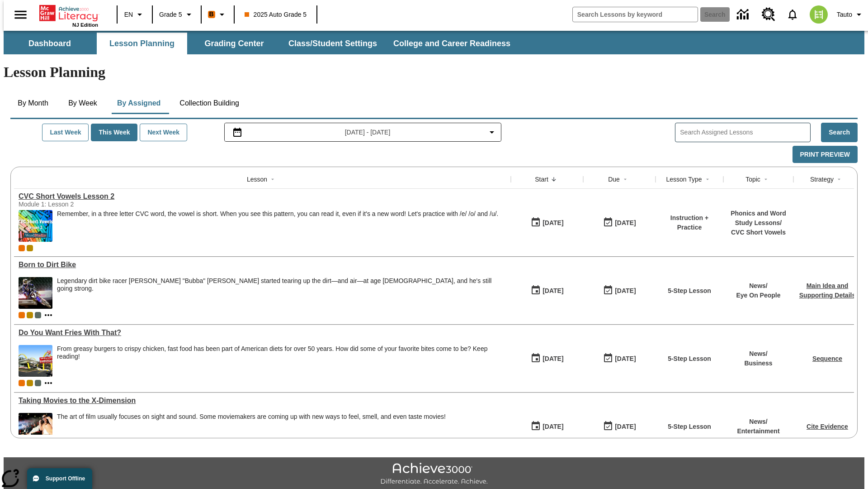 The image size is (868, 489). What do you see at coordinates (850, 15) in the screenshot?
I see `button: Profile/Settings` at bounding box center [850, 15].